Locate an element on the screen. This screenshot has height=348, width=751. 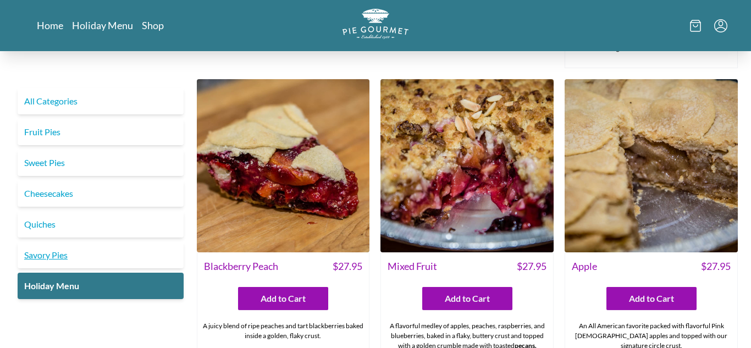
a: Home is located at coordinates (50, 25).